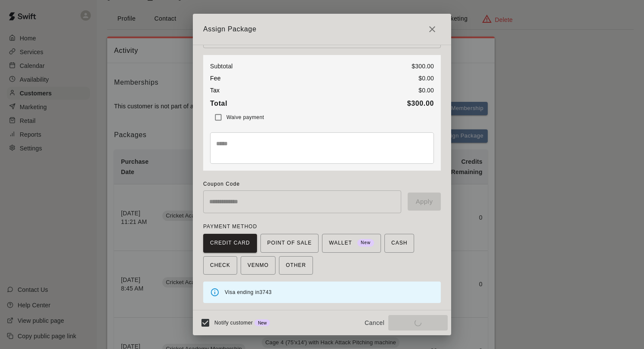 Image resolution: width=644 pixels, height=349 pixels. I want to click on button: CASH, so click(399, 244).